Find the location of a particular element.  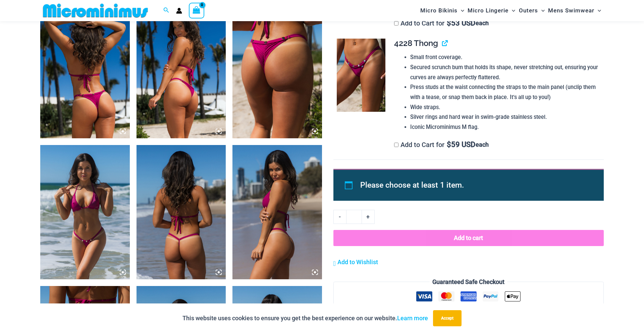

a: Add to Wishlist is located at coordinates (355, 262).